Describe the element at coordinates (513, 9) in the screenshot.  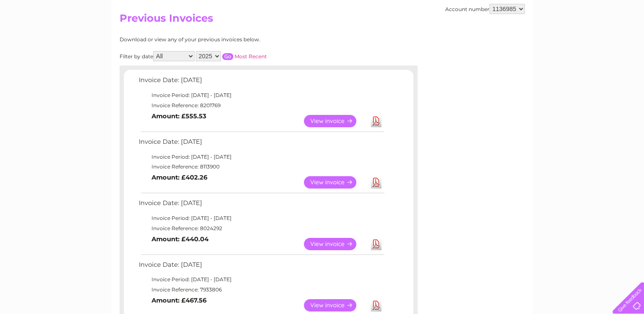
I see `span: 0333 014 3131` at that location.